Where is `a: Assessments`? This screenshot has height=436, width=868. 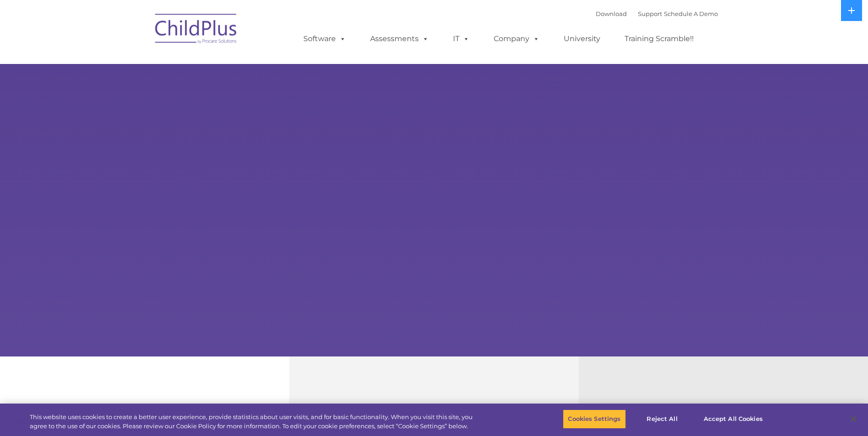 a: Assessments is located at coordinates (400, 39).